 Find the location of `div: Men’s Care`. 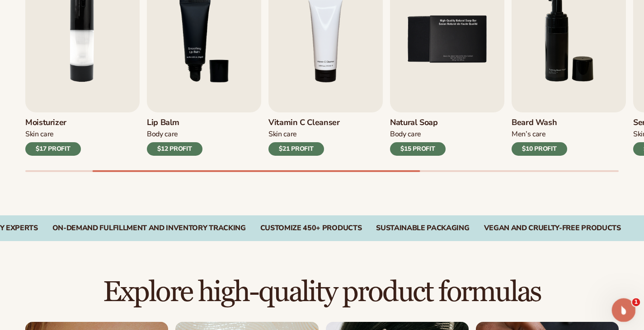

div: Men’s Care is located at coordinates (539, 134).